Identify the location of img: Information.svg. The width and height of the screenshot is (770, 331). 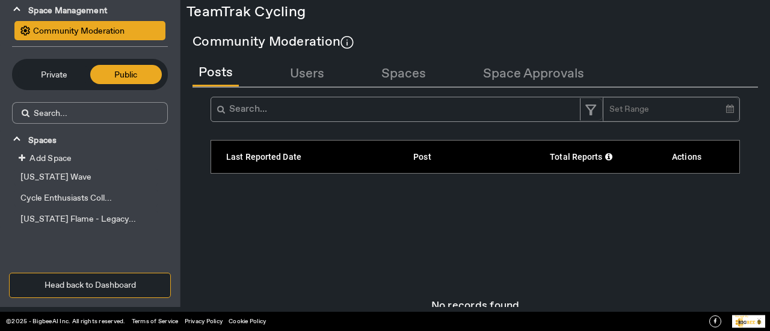
(347, 42).